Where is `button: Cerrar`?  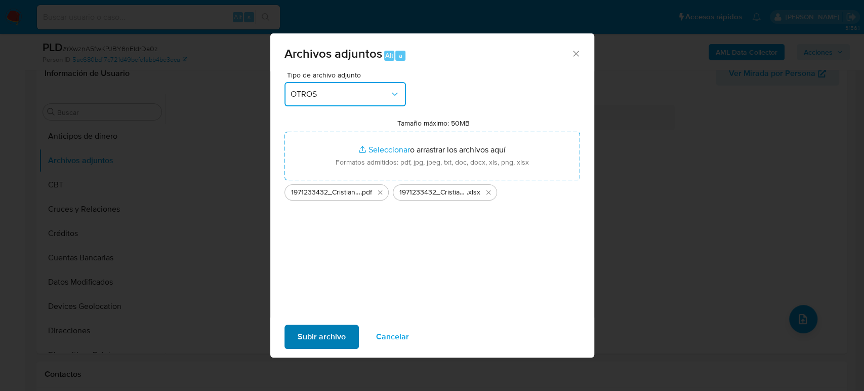 button: Cerrar is located at coordinates (576, 53).